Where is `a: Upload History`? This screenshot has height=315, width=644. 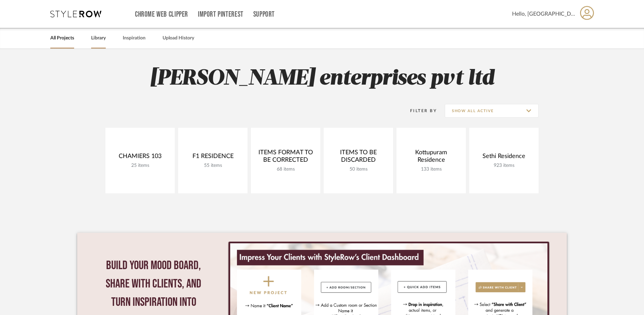 a: Upload History is located at coordinates (178, 38).